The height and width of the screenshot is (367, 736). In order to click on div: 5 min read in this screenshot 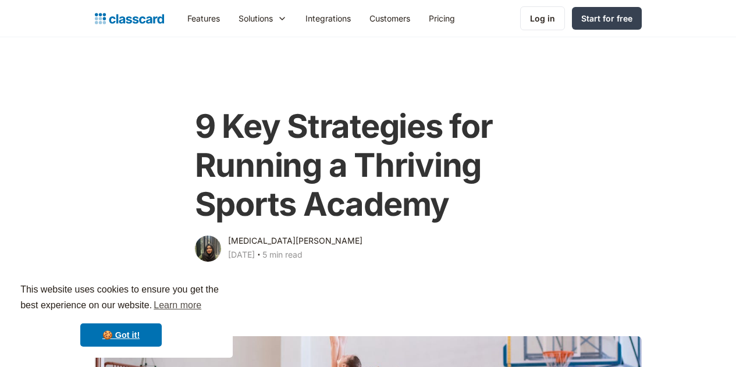, I will do `click(282, 255)`.